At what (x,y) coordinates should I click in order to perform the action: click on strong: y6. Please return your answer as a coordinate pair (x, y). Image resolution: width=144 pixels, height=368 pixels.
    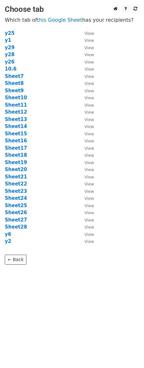
    Looking at the image, I should click on (8, 234).